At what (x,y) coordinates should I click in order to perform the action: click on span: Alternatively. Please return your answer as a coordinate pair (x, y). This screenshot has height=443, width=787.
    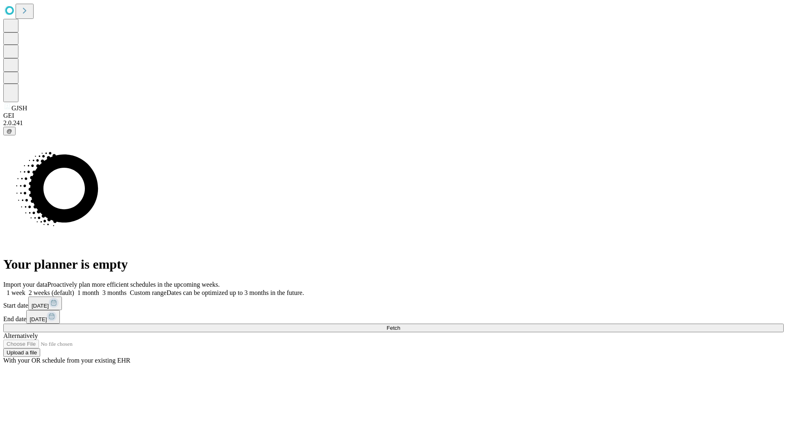
    Looking at the image, I should click on (21, 335).